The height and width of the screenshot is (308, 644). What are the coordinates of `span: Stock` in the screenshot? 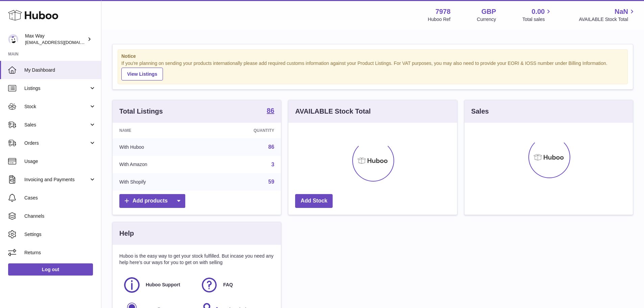 It's located at (56, 107).